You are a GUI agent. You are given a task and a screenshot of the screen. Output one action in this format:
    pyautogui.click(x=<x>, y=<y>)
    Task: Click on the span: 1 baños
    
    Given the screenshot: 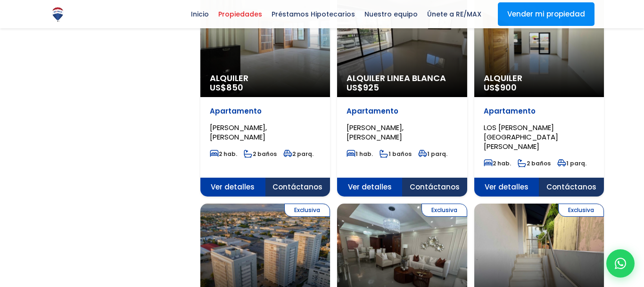 What is the action you would take?
    pyautogui.click(x=396, y=154)
    